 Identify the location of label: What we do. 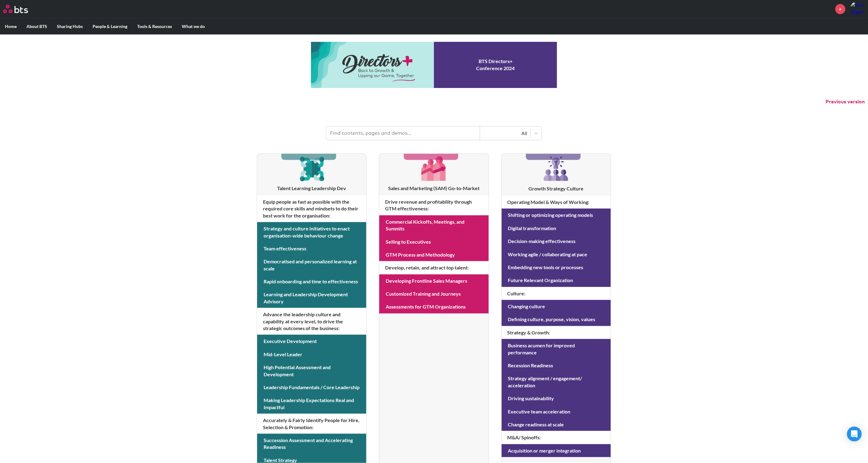
(193, 26).